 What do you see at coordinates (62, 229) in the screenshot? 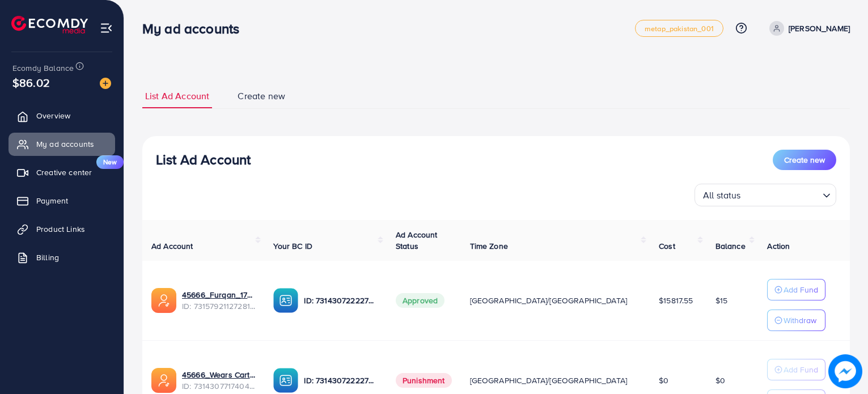
I see `a: Product Links` at bounding box center [62, 229].